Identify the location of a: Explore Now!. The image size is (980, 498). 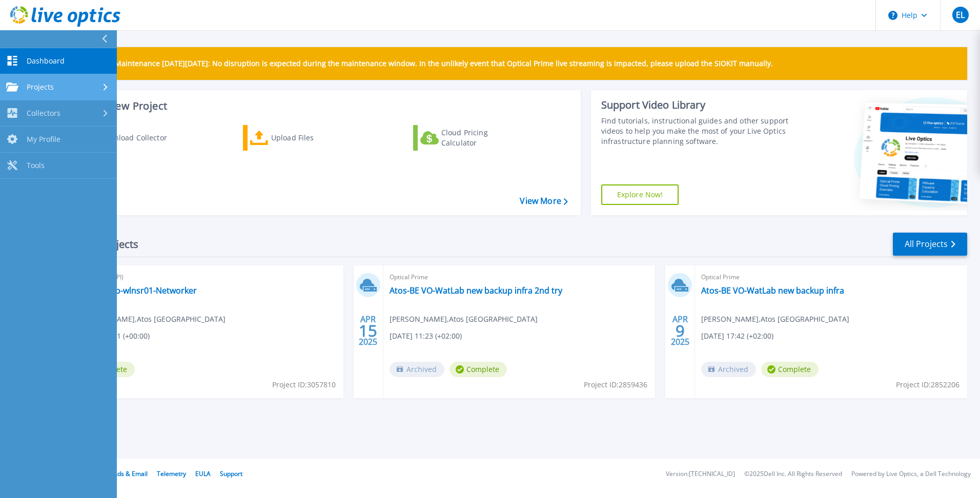
(640, 195).